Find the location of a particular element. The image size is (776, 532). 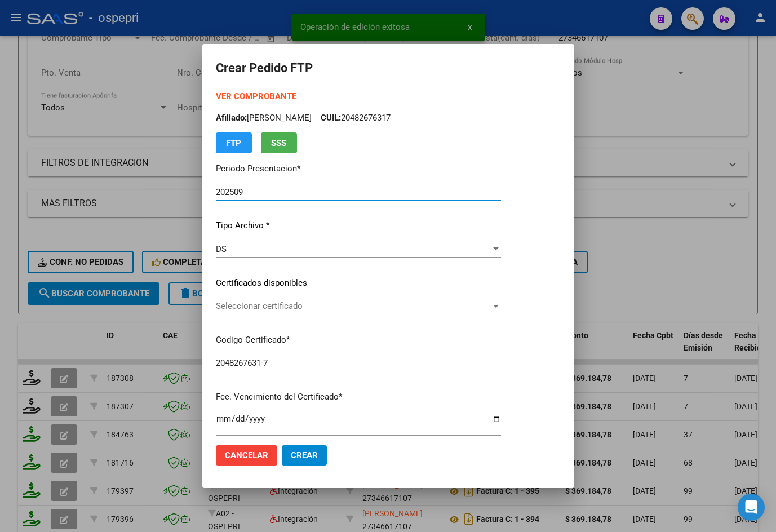

p: Periodo Presentacion is located at coordinates (359, 169).